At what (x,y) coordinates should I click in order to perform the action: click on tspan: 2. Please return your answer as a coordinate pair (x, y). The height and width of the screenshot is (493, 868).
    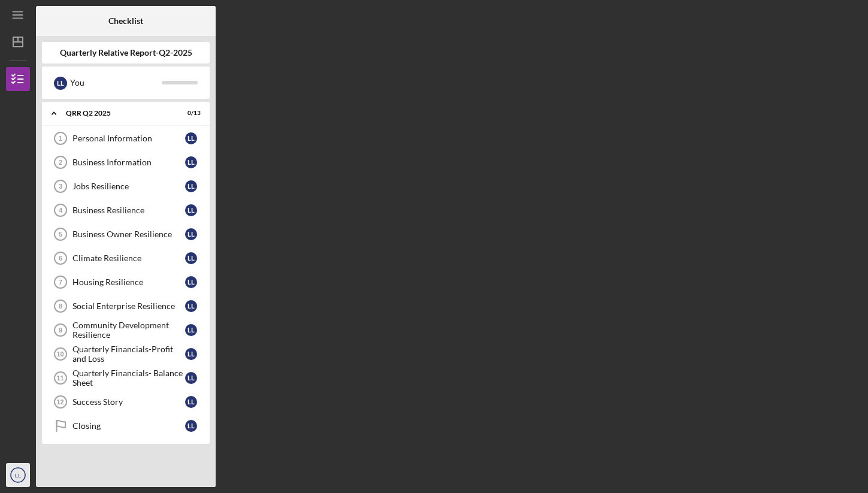
    Looking at the image, I should click on (60, 162).